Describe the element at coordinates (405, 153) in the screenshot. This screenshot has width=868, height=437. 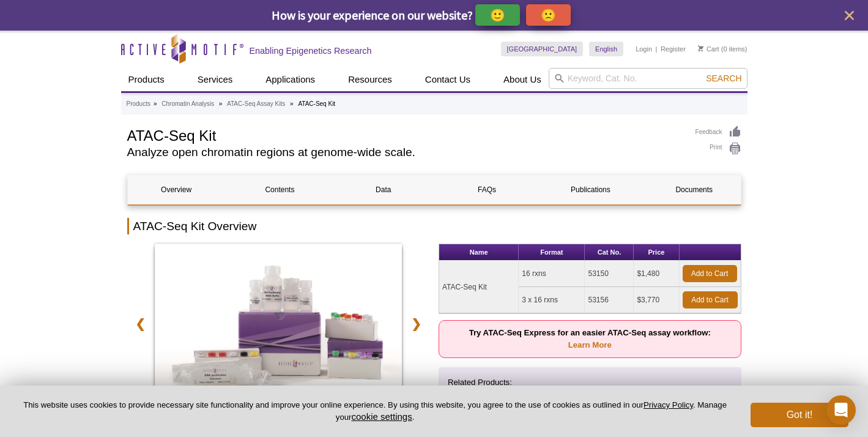
I see `h2: Analyze open chromatin regions at genome-wide scale.` at that location.